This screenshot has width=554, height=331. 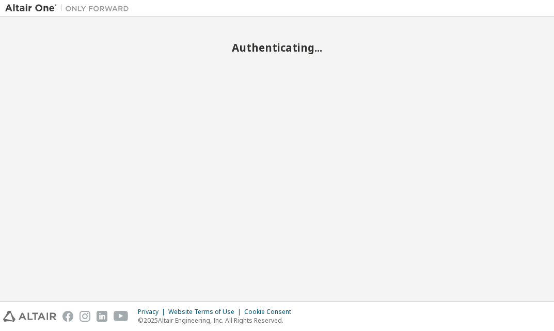 What do you see at coordinates (102, 316) in the screenshot?
I see `img: linkedin.svg` at bounding box center [102, 316].